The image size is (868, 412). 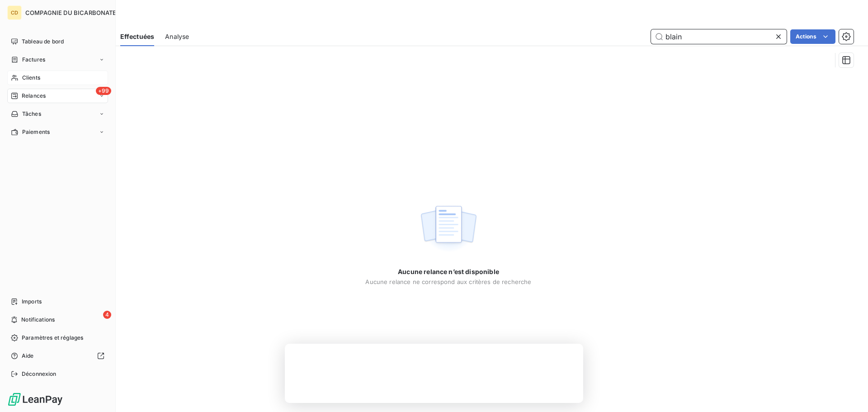 What do you see at coordinates (33, 96) in the screenshot?
I see `span: Relances` at bounding box center [33, 96].